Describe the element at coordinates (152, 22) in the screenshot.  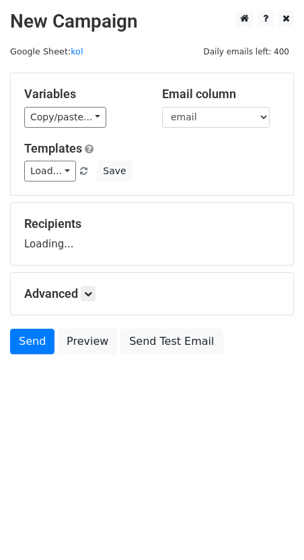
I see `h2: New Campaign` at that location.